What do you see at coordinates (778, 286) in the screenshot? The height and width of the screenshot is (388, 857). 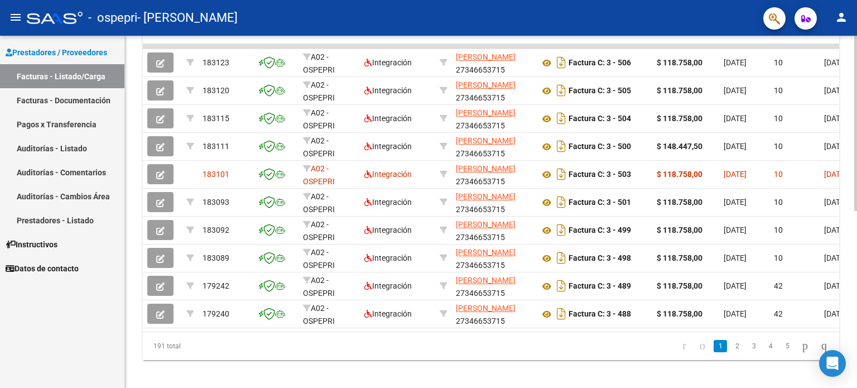 I see `span: 42` at bounding box center [778, 286].